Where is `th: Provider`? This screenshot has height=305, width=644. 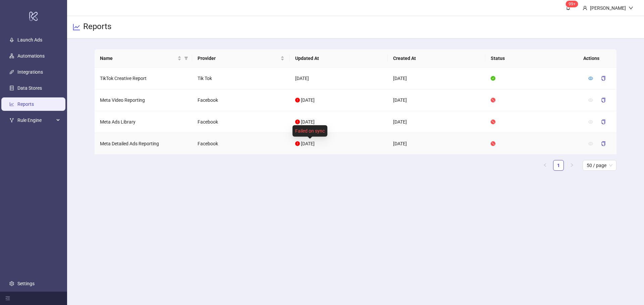
th: Provider is located at coordinates (241, 58).